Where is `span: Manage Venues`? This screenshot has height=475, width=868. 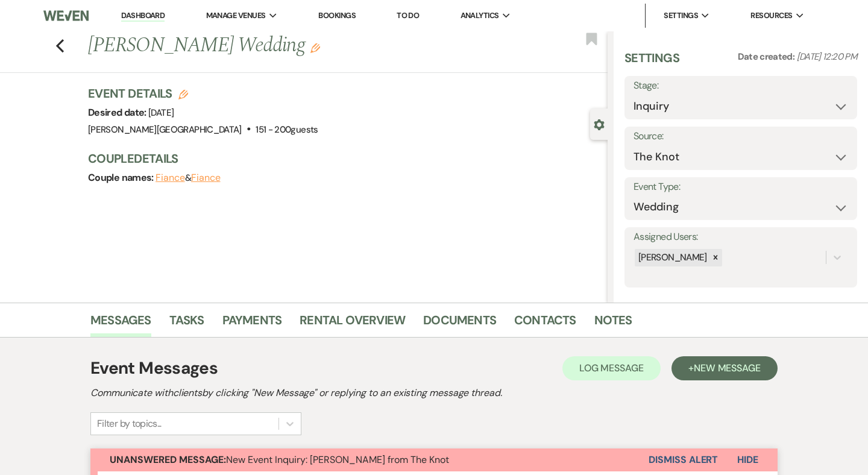 span: Manage Venues is located at coordinates (235, 16).